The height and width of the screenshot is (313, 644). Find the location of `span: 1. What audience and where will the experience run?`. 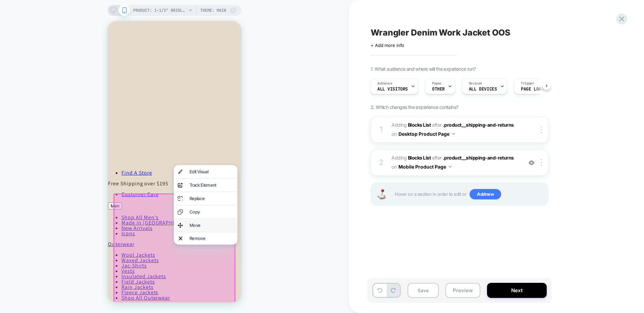

span: 1. What audience and where will the experience run? is located at coordinates (423, 69).